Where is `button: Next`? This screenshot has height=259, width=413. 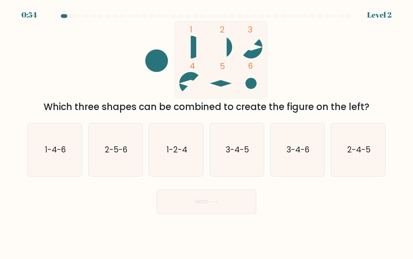
button: Next is located at coordinates (207, 202).